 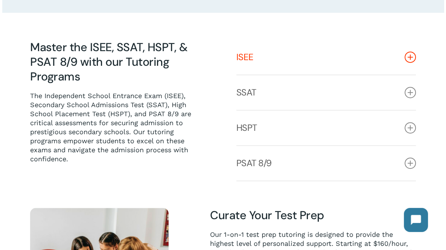 What do you see at coordinates (326, 163) in the screenshot?
I see `a: PSAT 8/9` at bounding box center [326, 163].